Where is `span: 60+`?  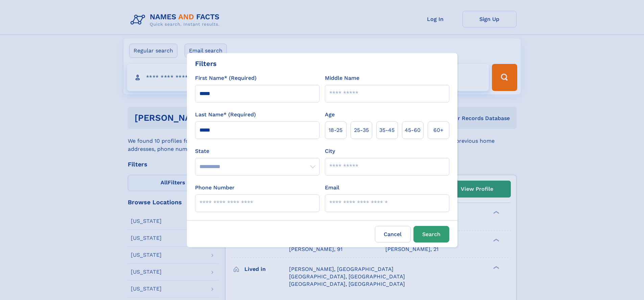 span: 60+ is located at coordinates (438, 130).